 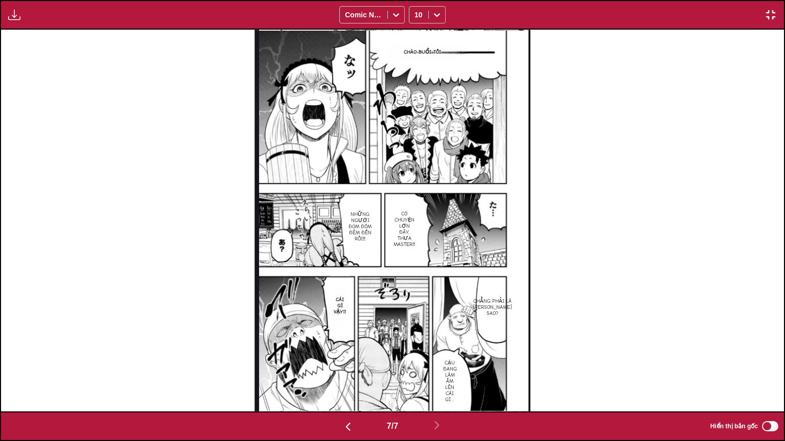 I want to click on img: Next page, so click(x=437, y=425).